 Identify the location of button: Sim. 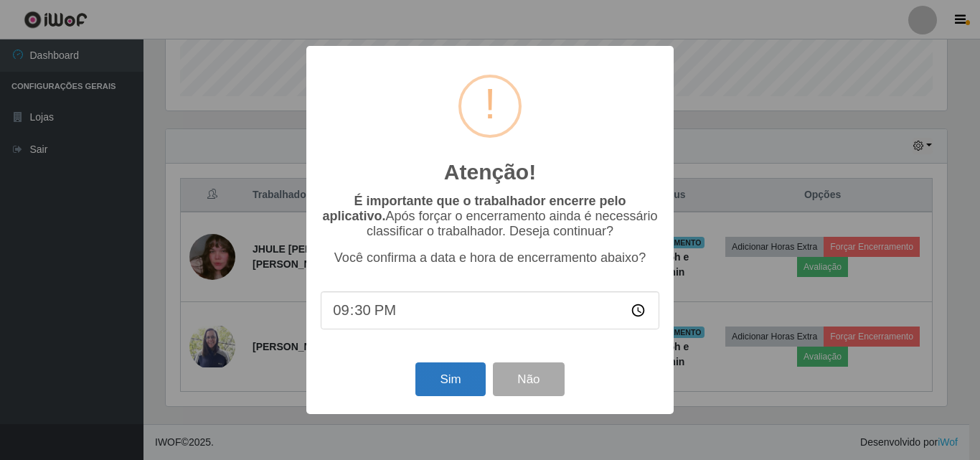
(450, 379).